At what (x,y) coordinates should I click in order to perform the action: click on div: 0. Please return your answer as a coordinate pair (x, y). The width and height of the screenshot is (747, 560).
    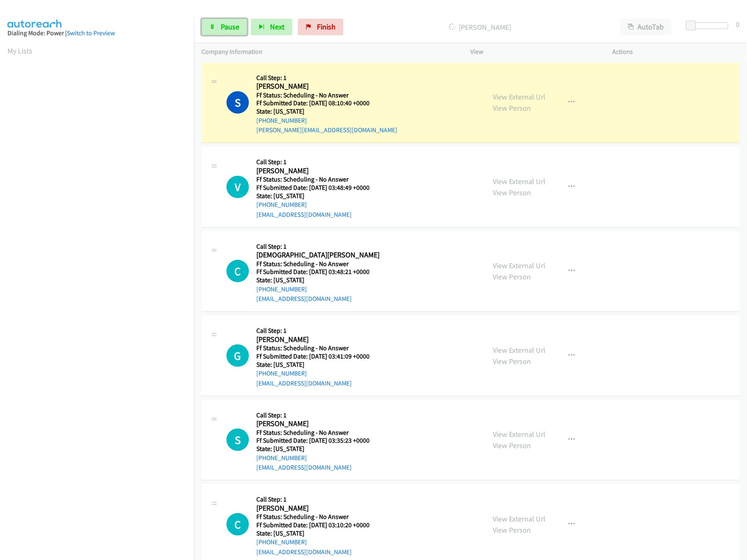
    Looking at the image, I should click on (738, 24).